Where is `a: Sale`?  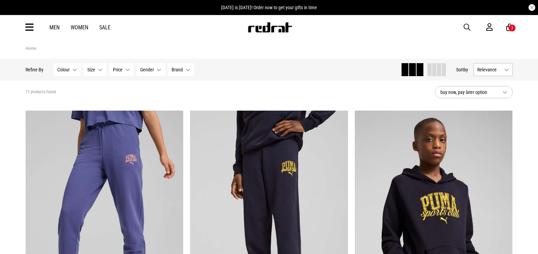
a: Sale is located at coordinates (105, 27).